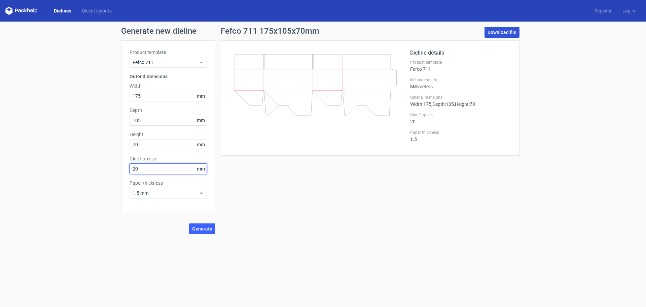 The width and height of the screenshot is (646, 307). Describe the element at coordinates (461, 53) in the screenshot. I see `h2: Dieline details` at that location.